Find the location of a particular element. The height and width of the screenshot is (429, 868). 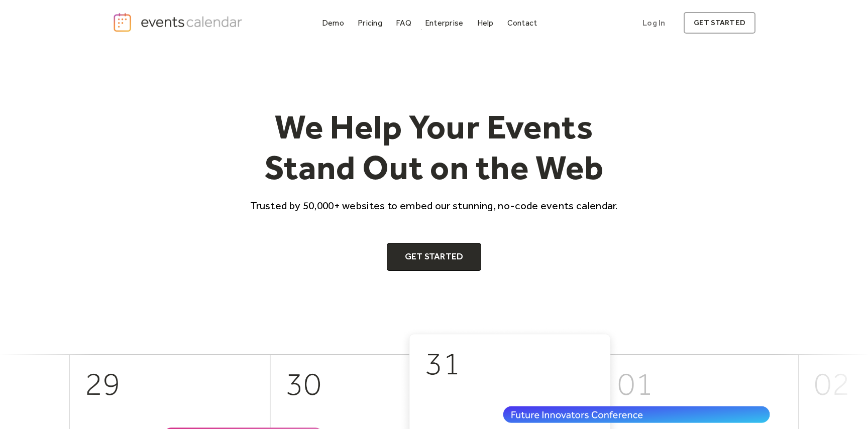

div: Help is located at coordinates (485, 22).